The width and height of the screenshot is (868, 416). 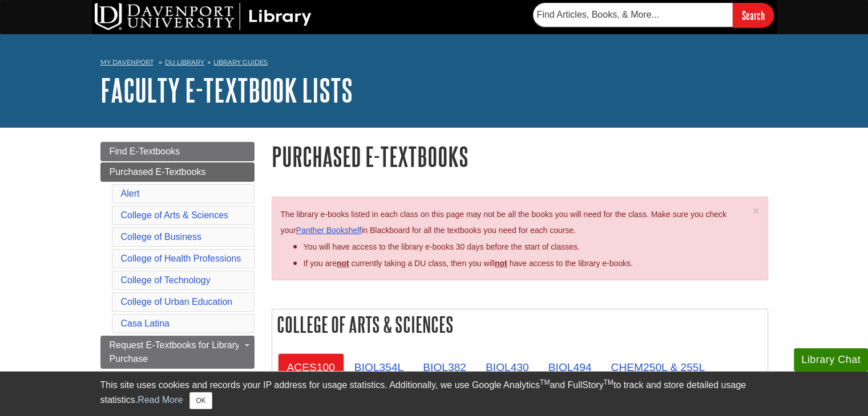 I want to click on button: Library Chat, so click(x=831, y=360).